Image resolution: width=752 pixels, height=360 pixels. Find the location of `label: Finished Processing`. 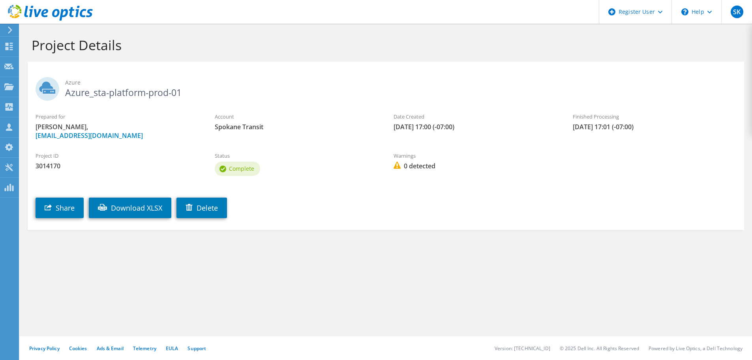

label: Finished Processing is located at coordinates (655, 116).